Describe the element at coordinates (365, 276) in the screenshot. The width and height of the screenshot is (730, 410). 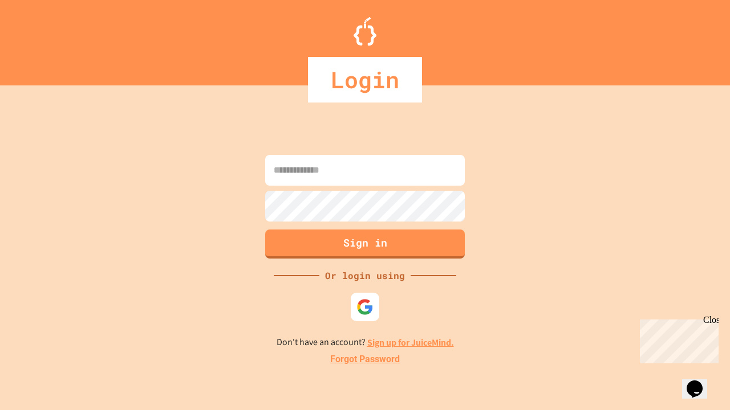
I see `div: Or login using` at that location.